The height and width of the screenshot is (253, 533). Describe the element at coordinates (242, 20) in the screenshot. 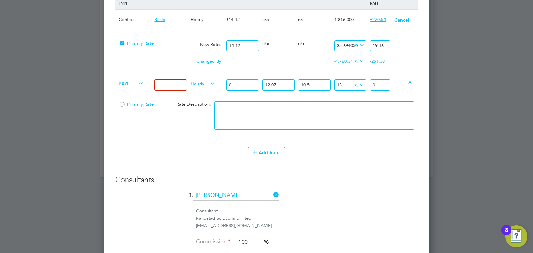

I see `div: £14.12` at that location.